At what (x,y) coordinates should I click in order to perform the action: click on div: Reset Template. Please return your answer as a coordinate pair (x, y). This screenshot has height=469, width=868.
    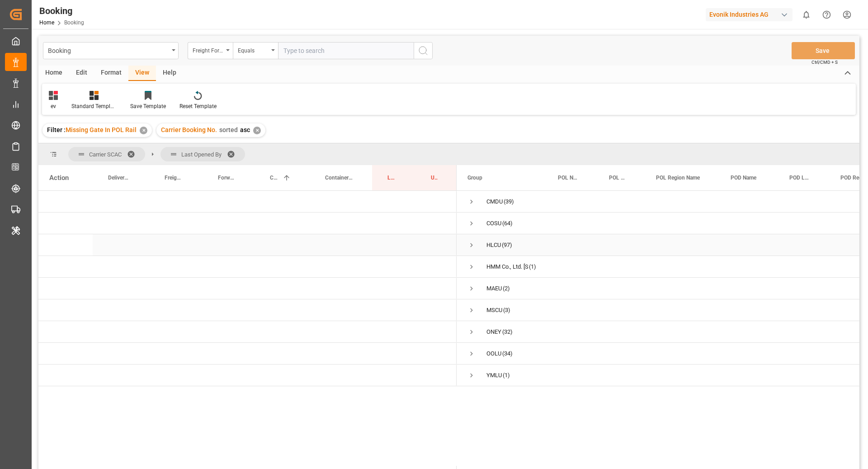
    Looking at the image, I should click on (198, 106).